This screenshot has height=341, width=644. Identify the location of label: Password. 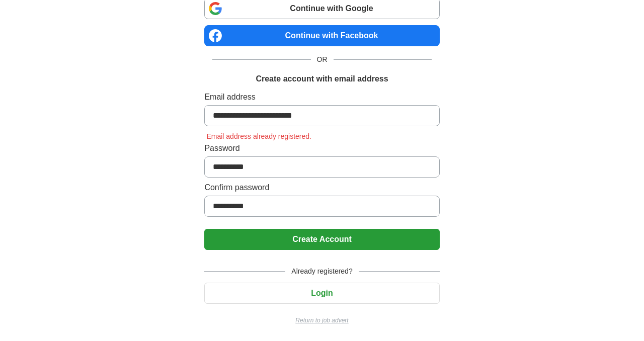
(321, 149).